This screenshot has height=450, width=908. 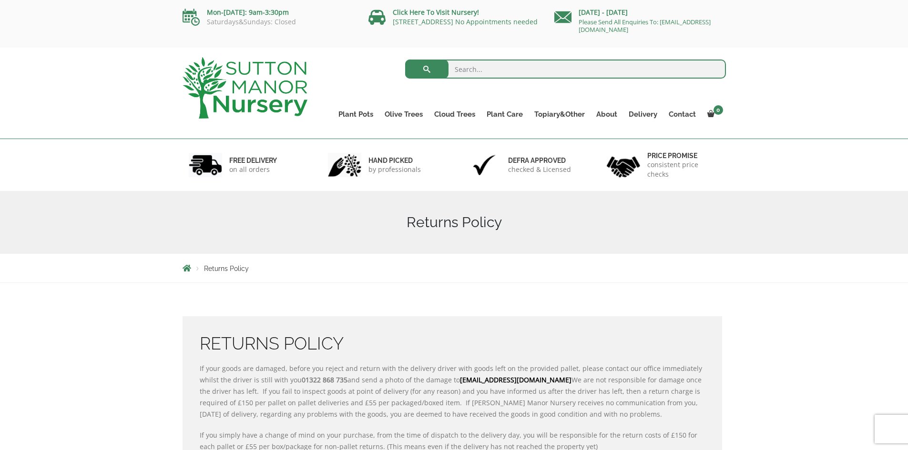 I want to click on a: About, so click(x=607, y=114).